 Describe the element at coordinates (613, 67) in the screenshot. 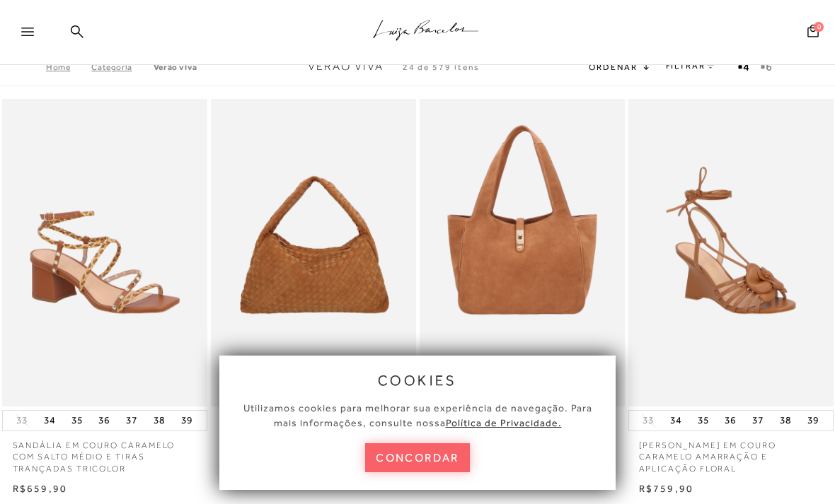

I see `span: Ordenar` at that location.